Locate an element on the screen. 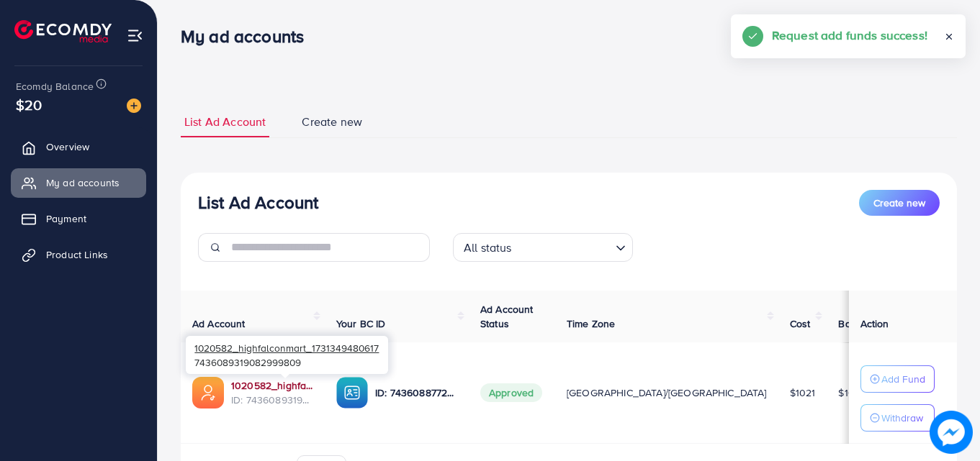 This screenshot has height=461, width=980. a: Payment is located at coordinates (78, 218).